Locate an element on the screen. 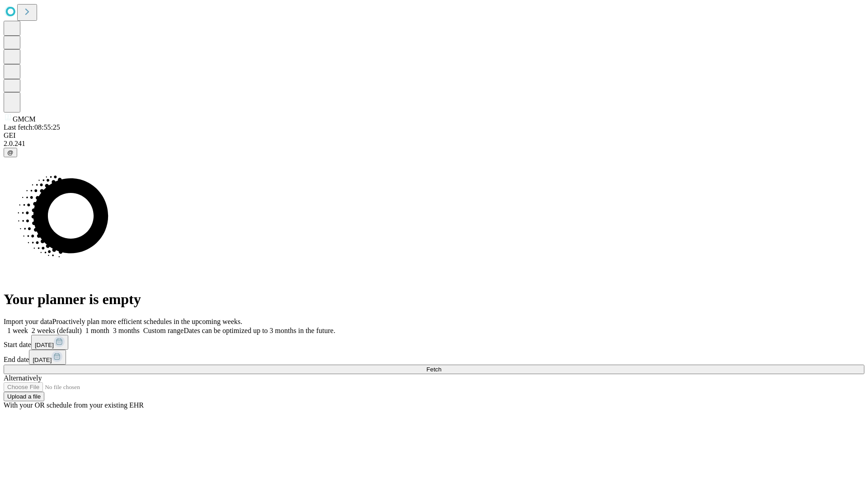 This screenshot has height=488, width=868. span: Fetch is located at coordinates (433, 369).